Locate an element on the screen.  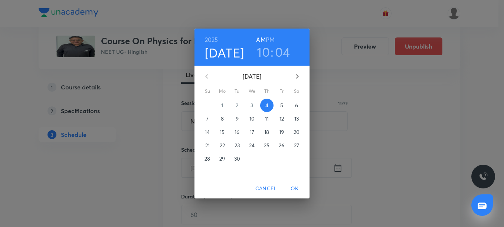
button: 2025 is located at coordinates (211, 40).